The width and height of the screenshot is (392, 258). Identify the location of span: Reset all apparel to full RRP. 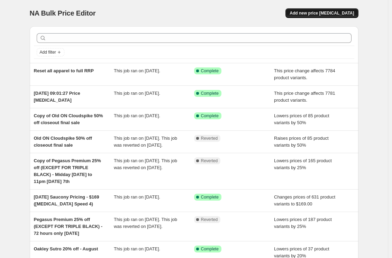
(64, 71).